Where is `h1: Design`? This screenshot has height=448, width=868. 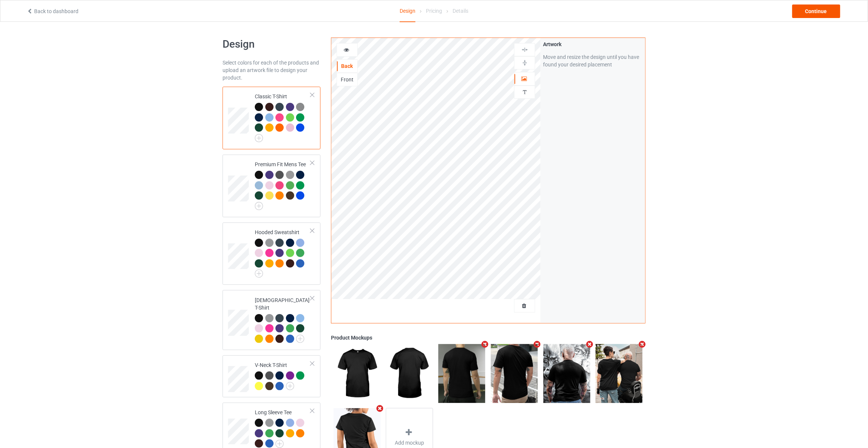
h1: Design is located at coordinates (271, 45).